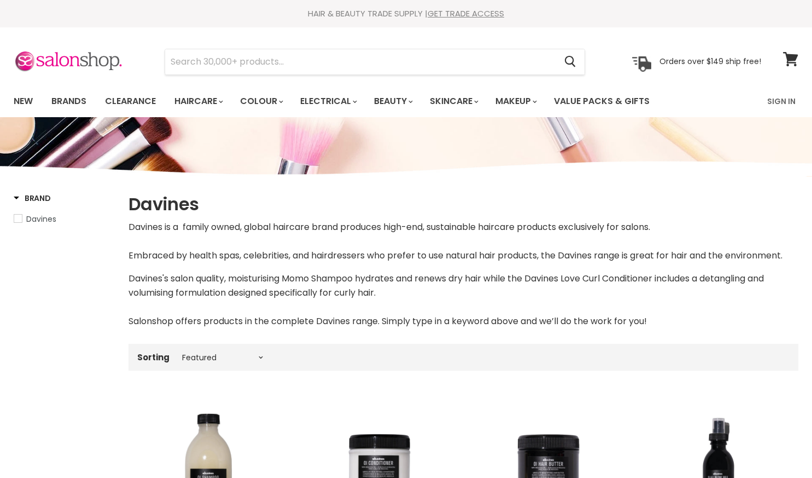 The height and width of the screenshot is (478, 812). Describe the element at coordinates (463, 241) in the screenshot. I see `p: Davines is a family owned, global haircare brand produces high-end, sustainable haircare products...` at that location.